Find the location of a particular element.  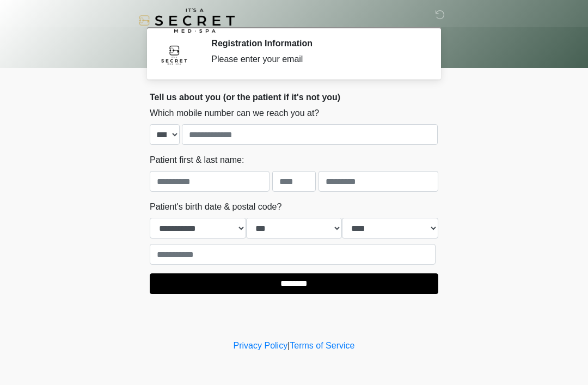

img: It's A Secret Med Spa Logo is located at coordinates (187, 20).